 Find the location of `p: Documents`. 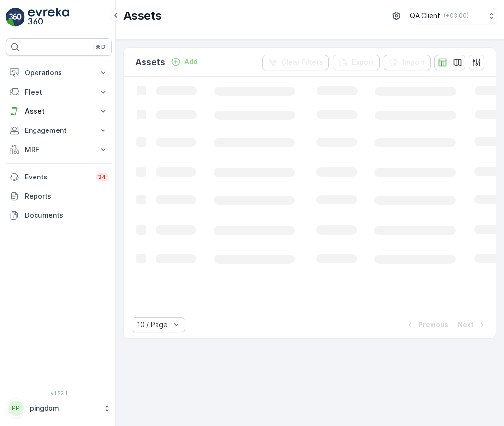

p: Documents is located at coordinates (66, 216).